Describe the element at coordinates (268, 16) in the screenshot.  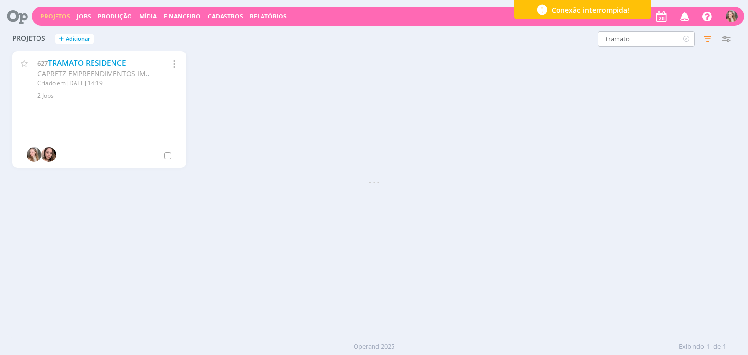
I see `a: Relatórios` at that location.